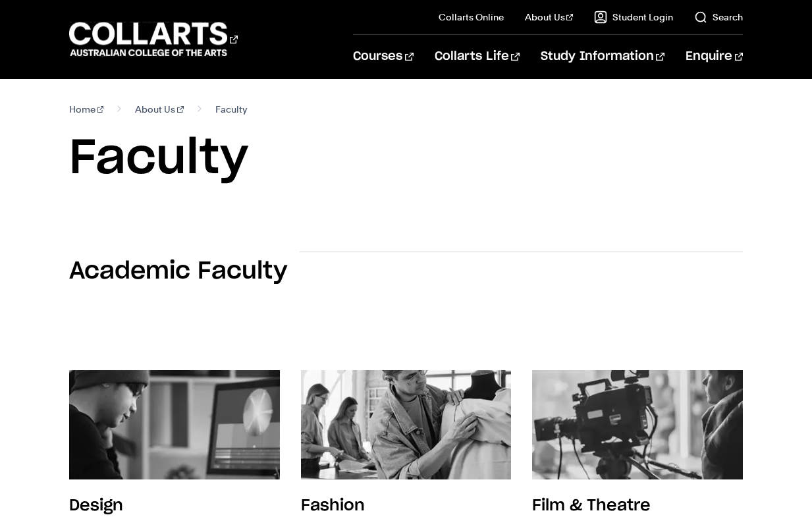 This screenshot has width=812, height=517. What do you see at coordinates (153, 39) in the screenshot?
I see `div: Go to homepage` at bounding box center [153, 39].